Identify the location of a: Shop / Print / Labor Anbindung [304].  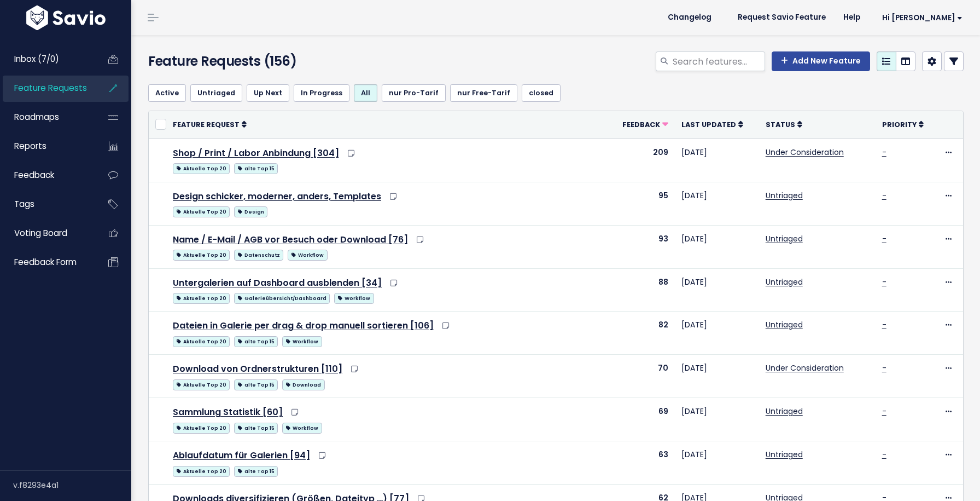
(256, 152).